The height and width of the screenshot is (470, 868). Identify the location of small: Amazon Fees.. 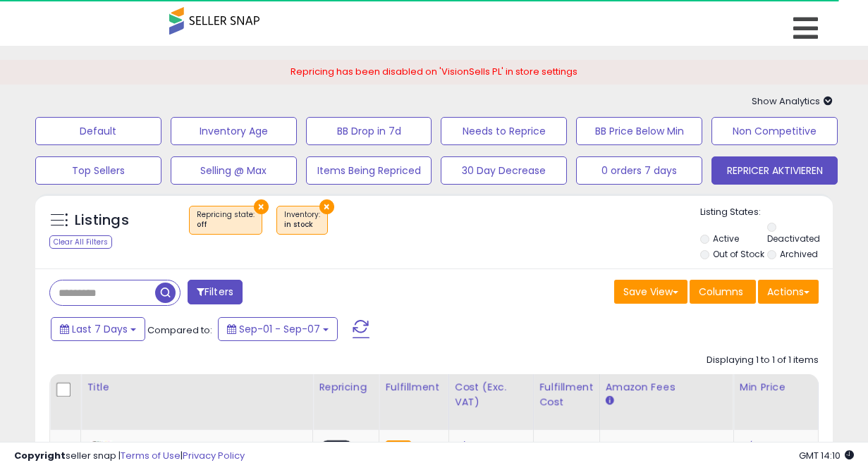
(610, 402).